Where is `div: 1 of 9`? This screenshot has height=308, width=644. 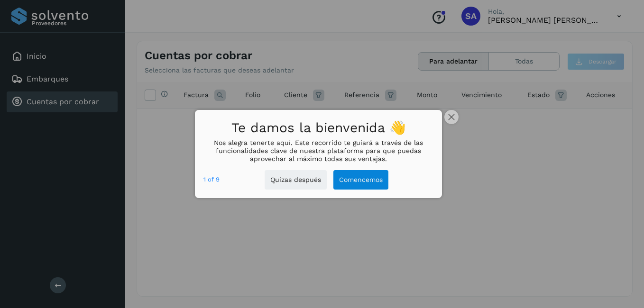 div: 1 of 9 is located at coordinates (212, 180).